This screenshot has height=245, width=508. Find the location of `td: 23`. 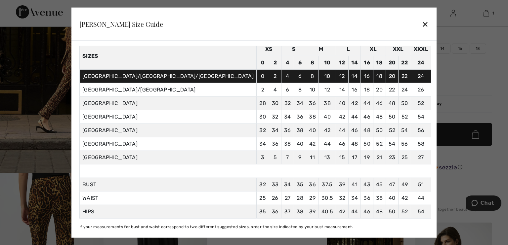

td: 23 is located at coordinates (392, 157).